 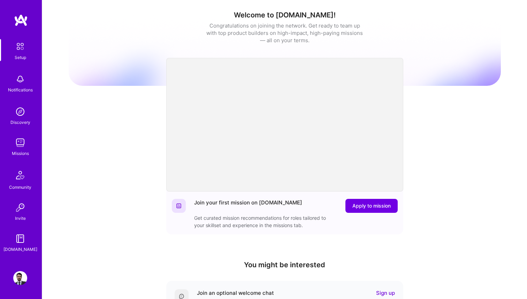 I want to click on img: Community, so click(x=20, y=175).